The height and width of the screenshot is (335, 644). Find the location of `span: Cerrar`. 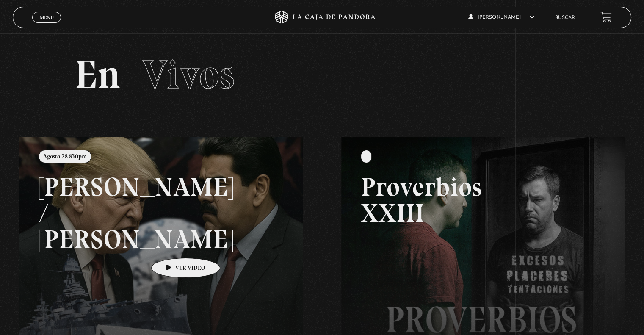

span: Cerrar is located at coordinates (47, 25).